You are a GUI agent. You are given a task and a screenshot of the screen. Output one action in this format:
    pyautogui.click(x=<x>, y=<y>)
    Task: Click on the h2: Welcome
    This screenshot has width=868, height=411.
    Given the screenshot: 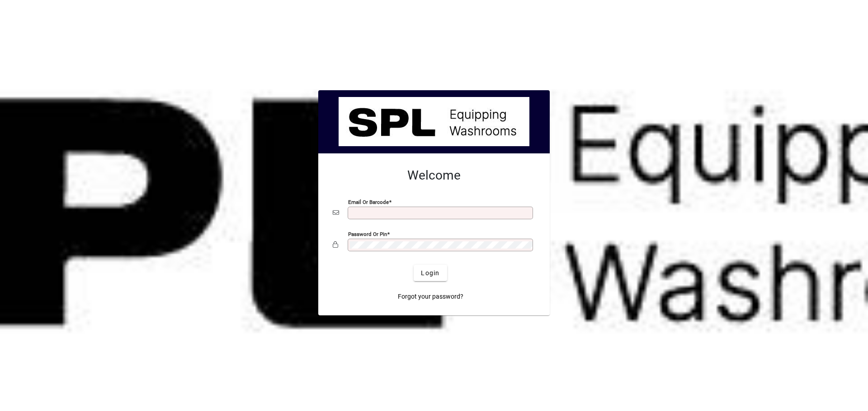 What is the action you would take?
    pyautogui.click(x=434, y=176)
    